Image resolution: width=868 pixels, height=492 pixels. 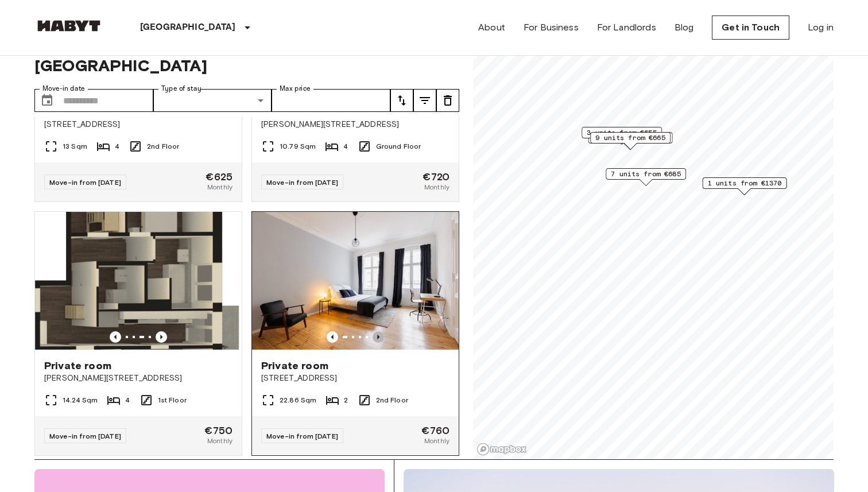 I want to click on span: 2, so click(x=345, y=400).